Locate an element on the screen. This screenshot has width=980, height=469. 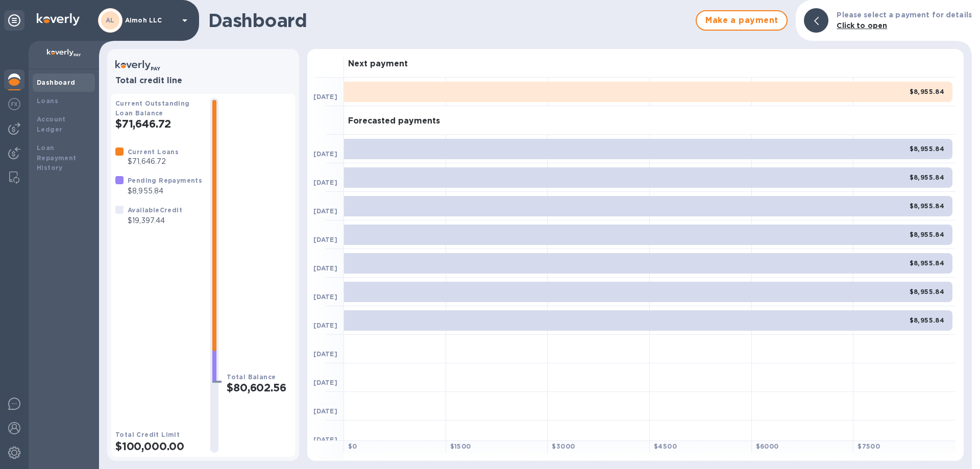
p: $19,397.44 is located at coordinates (155, 221).